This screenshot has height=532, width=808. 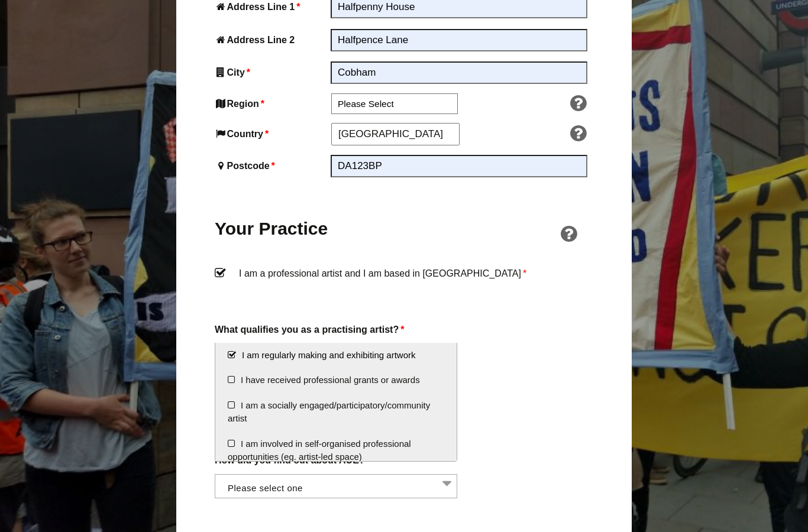 What do you see at coordinates (271, 229) in the screenshot?
I see `h2: Your Practice` at bounding box center [271, 229].